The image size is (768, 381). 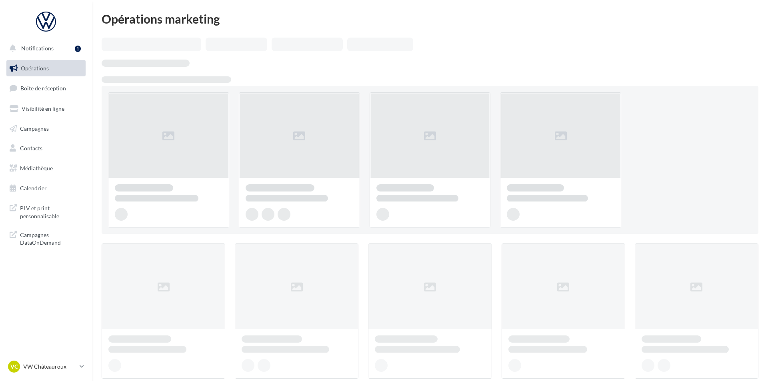 What do you see at coordinates (44, 48) in the screenshot?
I see `button: Notifications 1` at bounding box center [44, 48].